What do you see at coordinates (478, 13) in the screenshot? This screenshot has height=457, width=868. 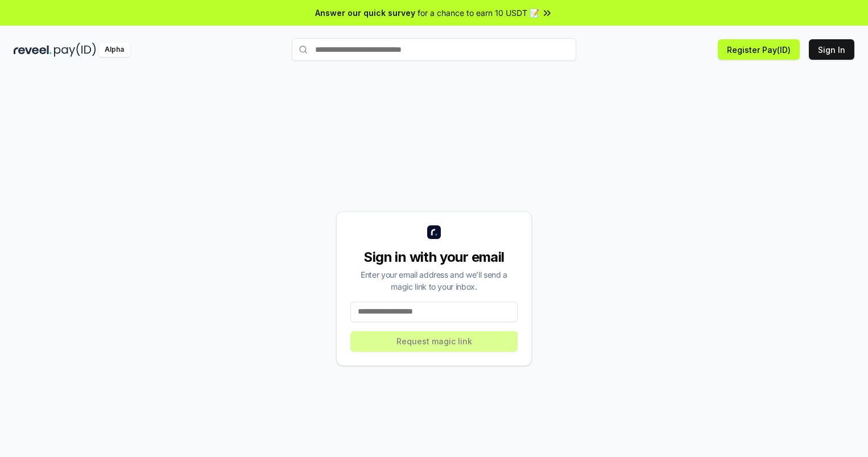 I see `span: for a chance to earn 10 USDT 📝` at bounding box center [478, 13].